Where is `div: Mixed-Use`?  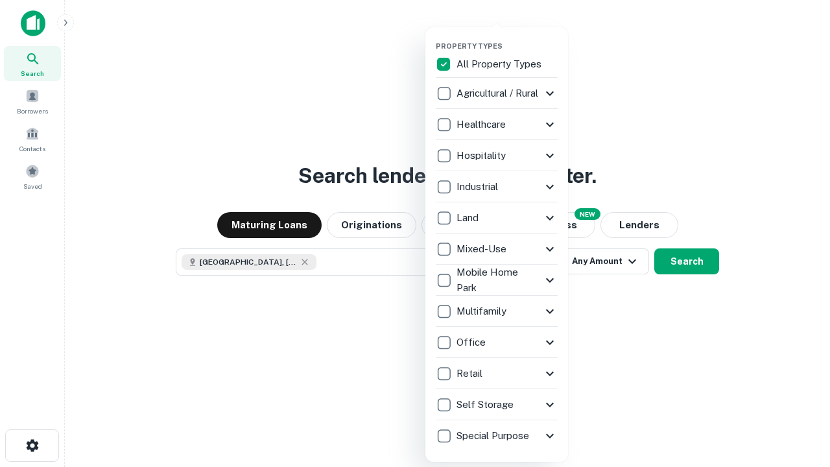 div: Mixed-Use is located at coordinates (497, 249).